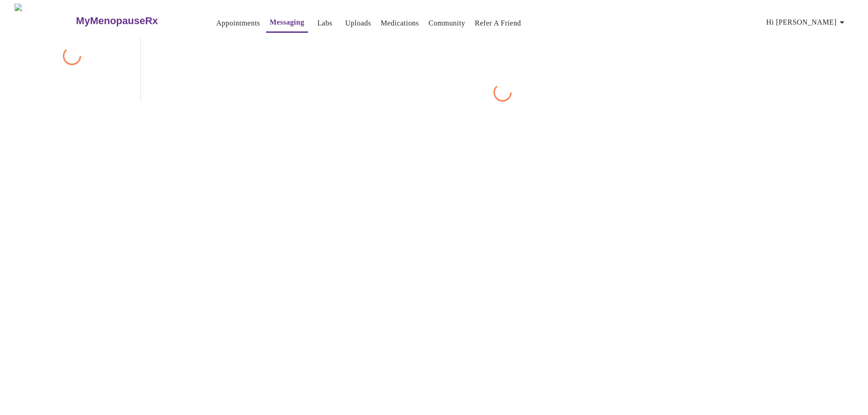  What do you see at coordinates (45, 21) in the screenshot?
I see `img: MyMenopauseRx Logo` at bounding box center [45, 21].